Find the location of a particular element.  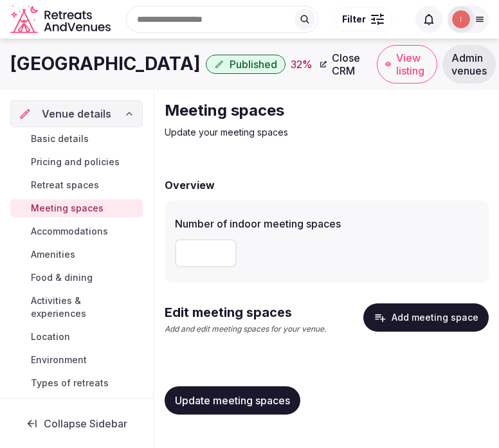

h2: Edit meeting spaces is located at coordinates (245, 313).